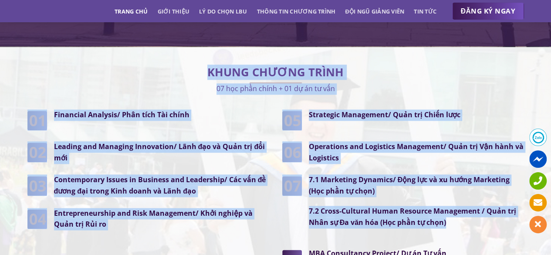 Image resolution: width=551 pixels, height=255 pixels. I want to click on a: Giới thiệu, so click(173, 11).